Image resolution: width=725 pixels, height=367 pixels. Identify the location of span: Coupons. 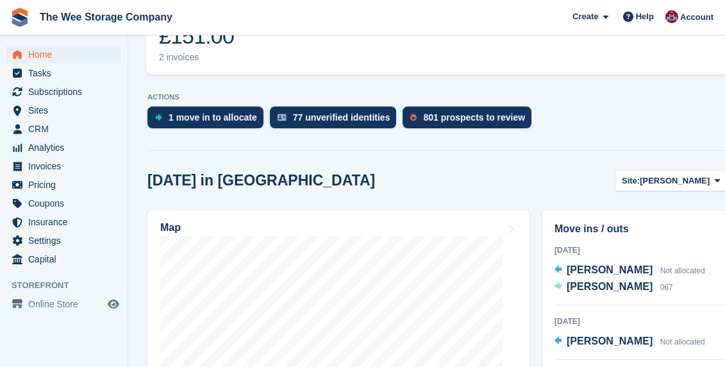
(67, 203).